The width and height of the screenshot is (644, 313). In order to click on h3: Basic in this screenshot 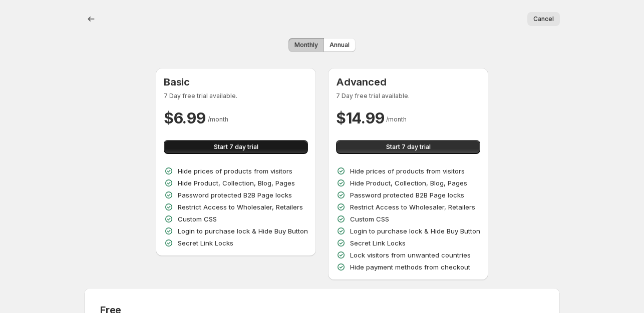, I will do `click(236, 82)`.